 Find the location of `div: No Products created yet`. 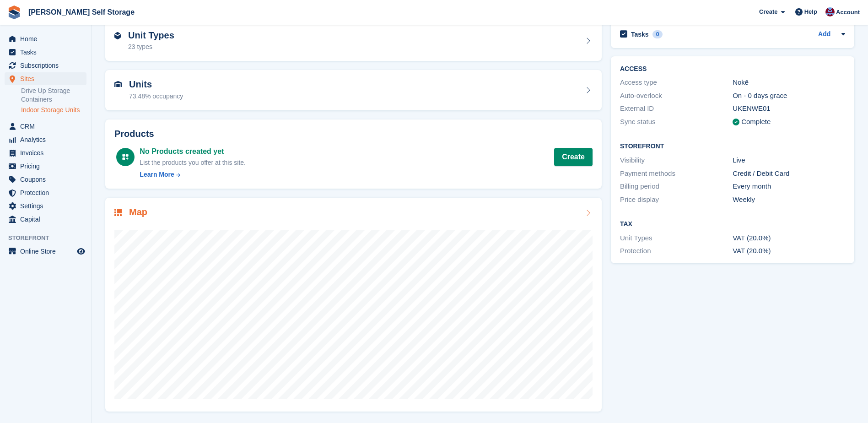

div: No Products created yet is located at coordinates (193, 151).